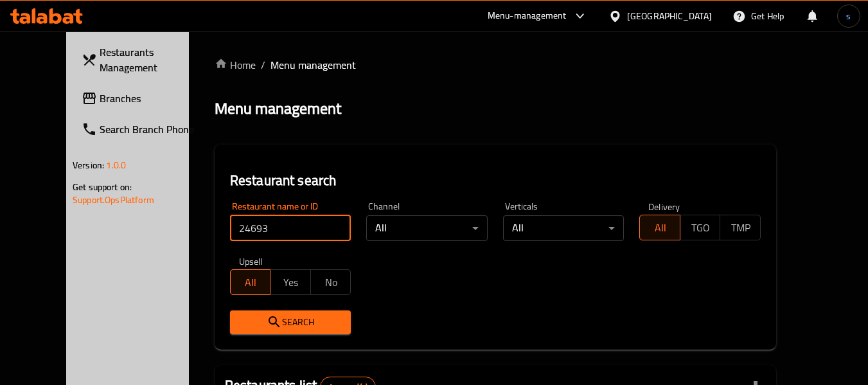 Image resolution: width=868 pixels, height=385 pixels. Describe the element at coordinates (313, 65) in the screenshot. I see `span: Menu management` at that location.